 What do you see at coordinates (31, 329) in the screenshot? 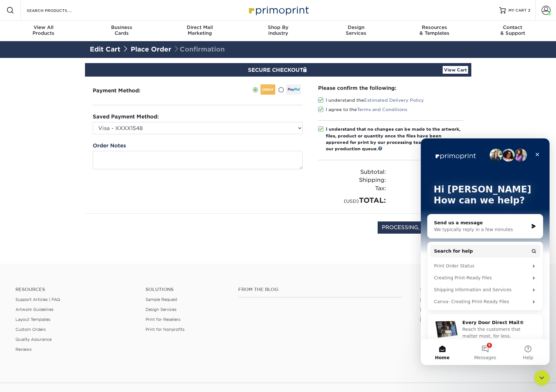
I see `a: Custom Orders` at bounding box center [31, 329].